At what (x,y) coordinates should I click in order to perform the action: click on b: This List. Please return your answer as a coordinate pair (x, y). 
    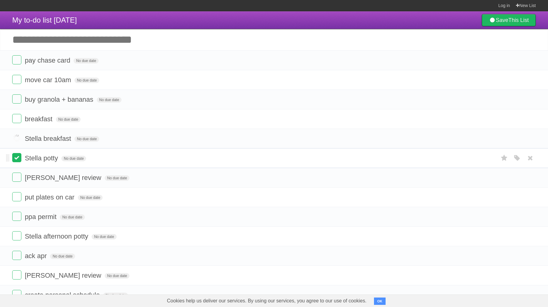
    Looking at the image, I should click on (518, 20).